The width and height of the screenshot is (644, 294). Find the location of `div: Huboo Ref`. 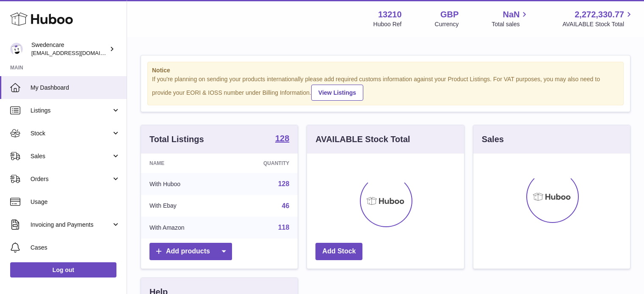

div: Huboo Ref is located at coordinates (387, 24).